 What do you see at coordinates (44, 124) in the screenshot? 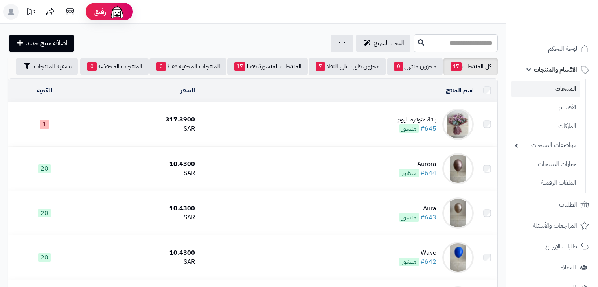
I see `span: 1` at bounding box center [44, 124].